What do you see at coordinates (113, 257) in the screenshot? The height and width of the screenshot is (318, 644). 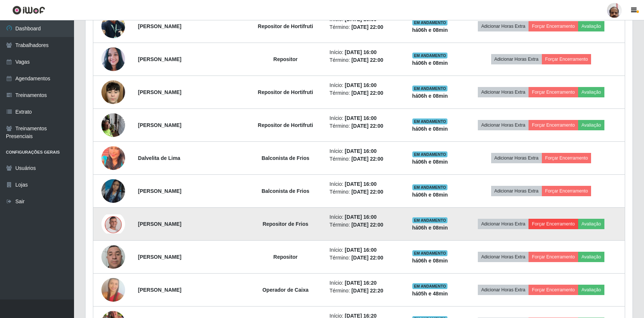 I see `img: 1724708797477.jpeg` at bounding box center [113, 257].